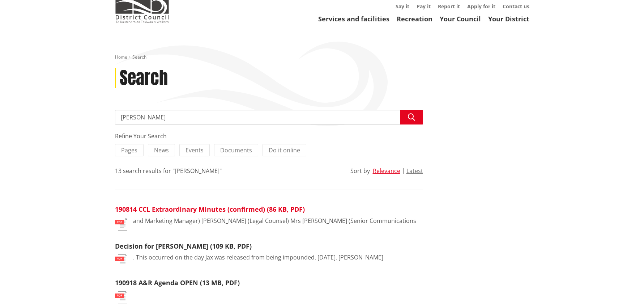 This screenshot has width=644, height=304. Describe the element at coordinates (449, 6) in the screenshot. I see `a: Report it` at that location.